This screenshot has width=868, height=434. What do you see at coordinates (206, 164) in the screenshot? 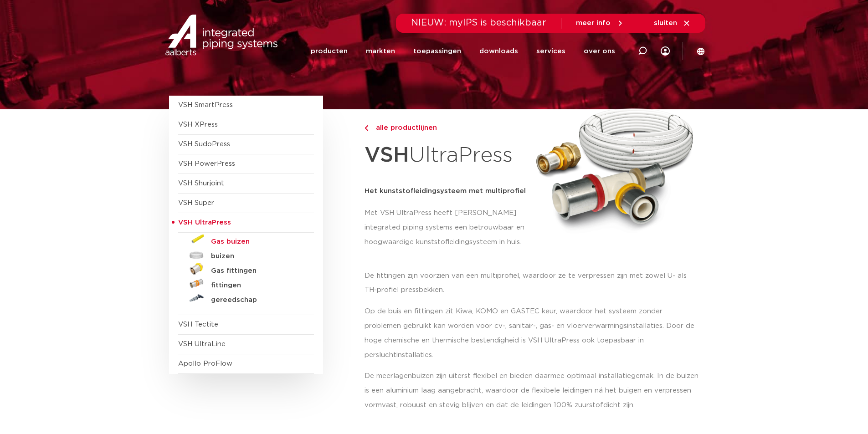
I see `span: VSH PowerPress` at bounding box center [206, 164].